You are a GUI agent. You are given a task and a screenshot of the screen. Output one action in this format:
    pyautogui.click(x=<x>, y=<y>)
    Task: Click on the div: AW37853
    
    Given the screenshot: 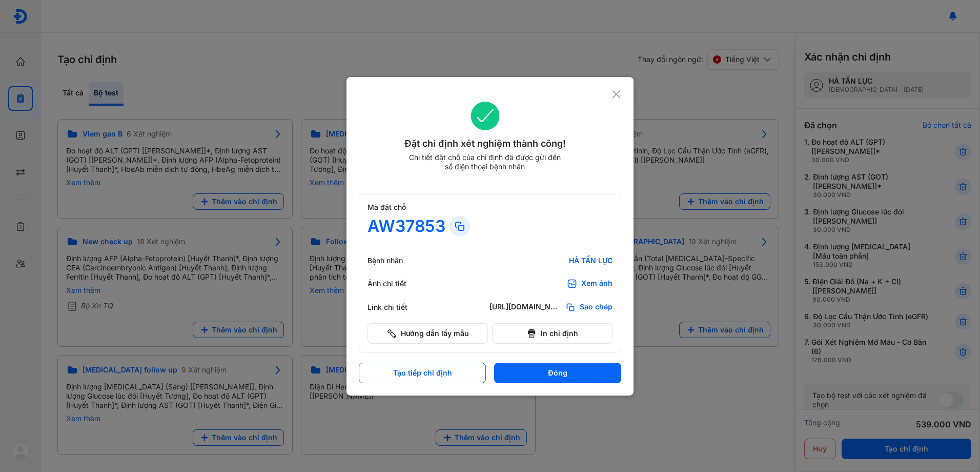 What is the action you would take?
    pyautogui.click(x=406, y=226)
    